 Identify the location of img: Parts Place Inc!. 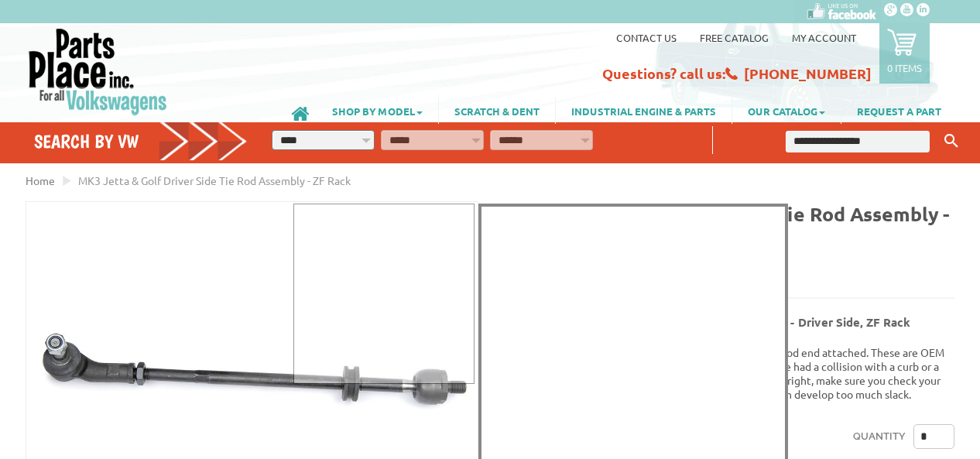
(98, 71).